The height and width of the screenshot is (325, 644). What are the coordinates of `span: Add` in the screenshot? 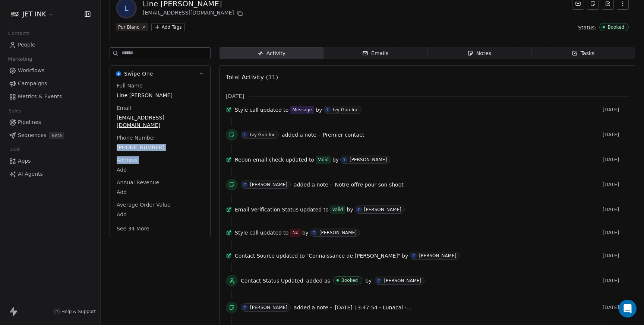 It's located at (160, 214).